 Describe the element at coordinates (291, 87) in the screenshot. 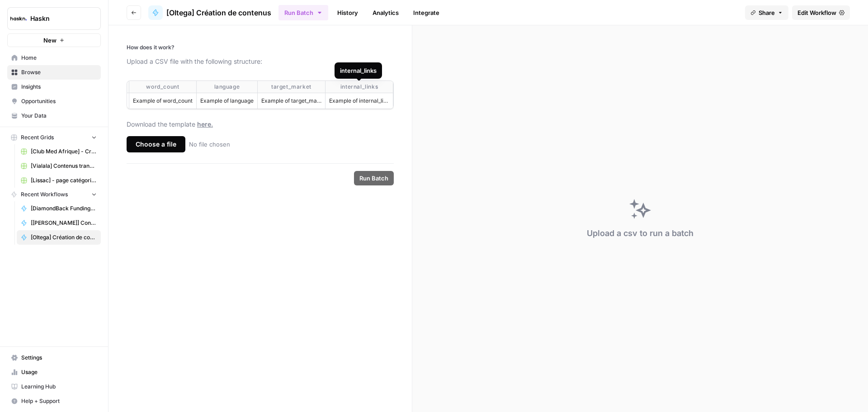

I see `div: target_market` at that location.